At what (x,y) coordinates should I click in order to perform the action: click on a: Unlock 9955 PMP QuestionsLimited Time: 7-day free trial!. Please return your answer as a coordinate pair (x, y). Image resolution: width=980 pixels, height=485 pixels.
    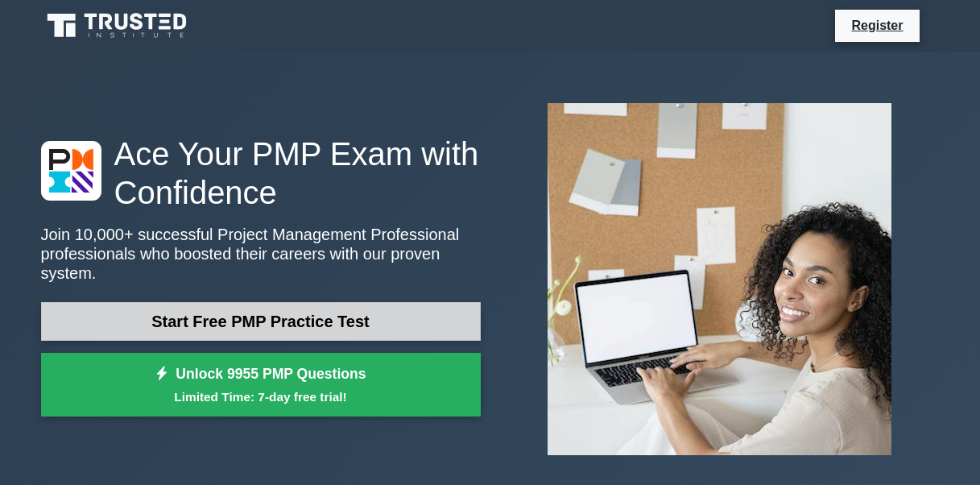
    Looking at the image, I should click on (261, 385).